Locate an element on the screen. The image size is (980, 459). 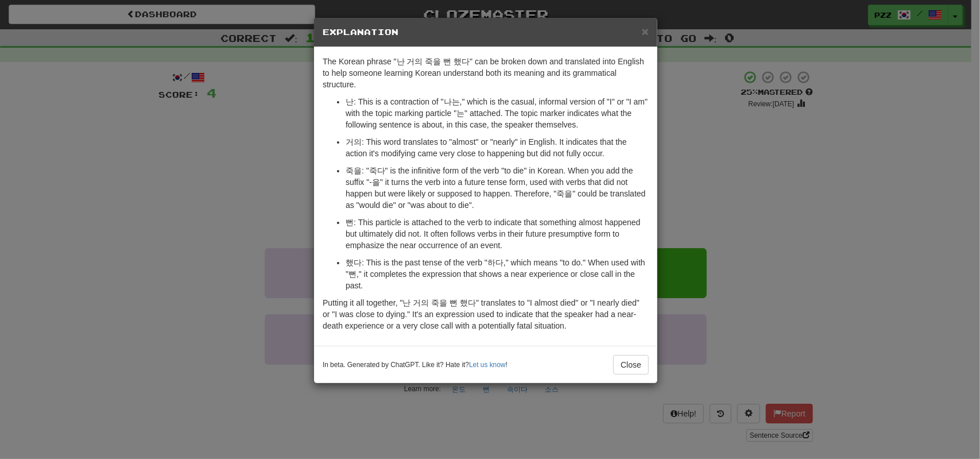
p: 난: This is a contraction of "나는," which is the casual, informal version of "I" or "I am" with the... is located at coordinates (497, 113).